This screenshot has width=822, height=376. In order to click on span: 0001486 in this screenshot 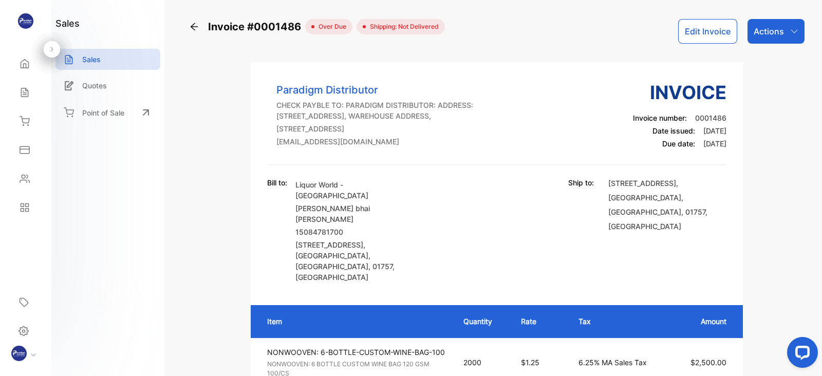, I will do `click(711, 118)`.